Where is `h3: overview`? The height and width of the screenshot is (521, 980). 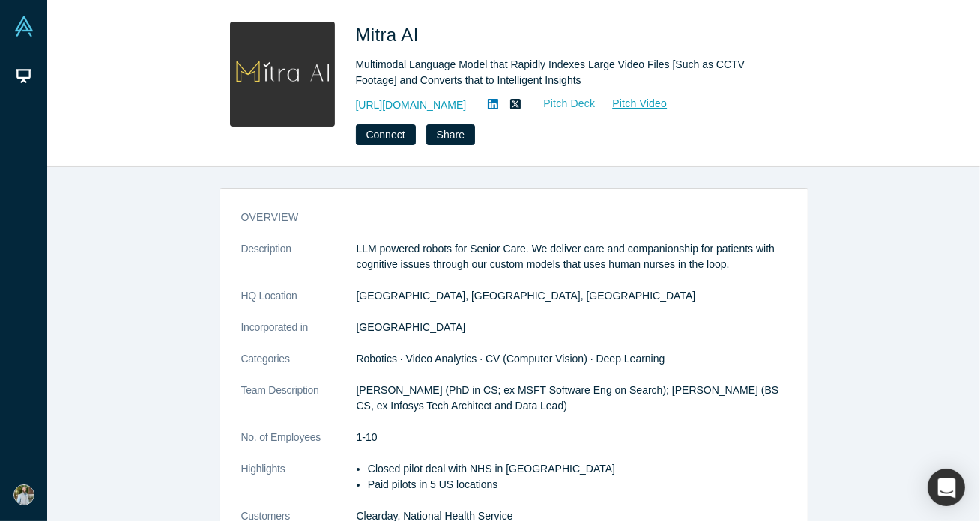
h3: overview is located at coordinates (503, 217).